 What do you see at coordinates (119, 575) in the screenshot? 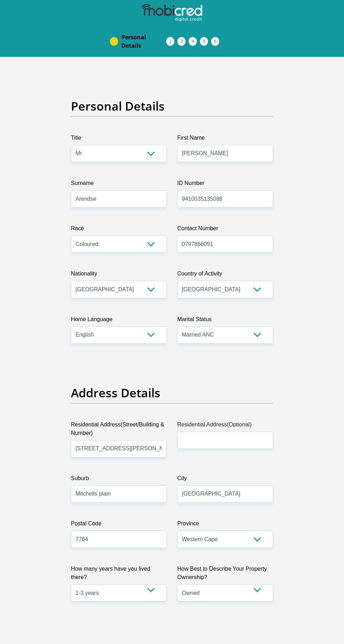
I see `label: How many years have you lived there?` at bounding box center [119, 575].